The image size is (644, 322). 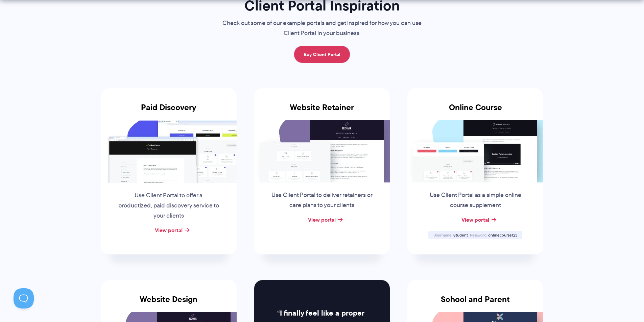 I want to click on a: Buy Client Portal, so click(x=322, y=54).